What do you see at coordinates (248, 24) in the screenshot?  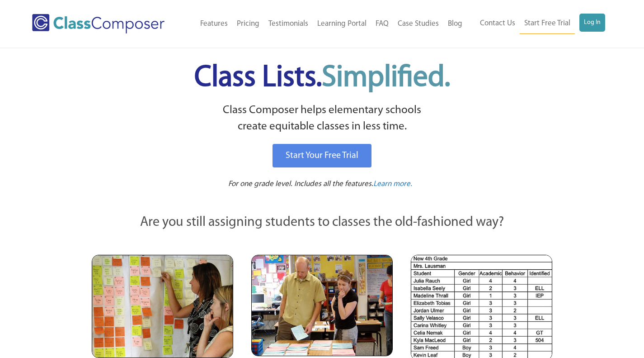 I see `a: Pricing` at bounding box center [248, 24].